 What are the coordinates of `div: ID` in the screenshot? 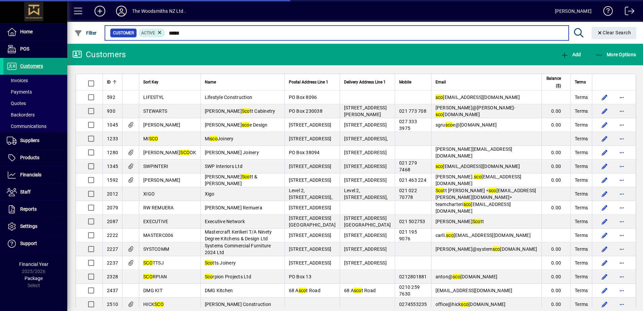 It's located at (112, 82).